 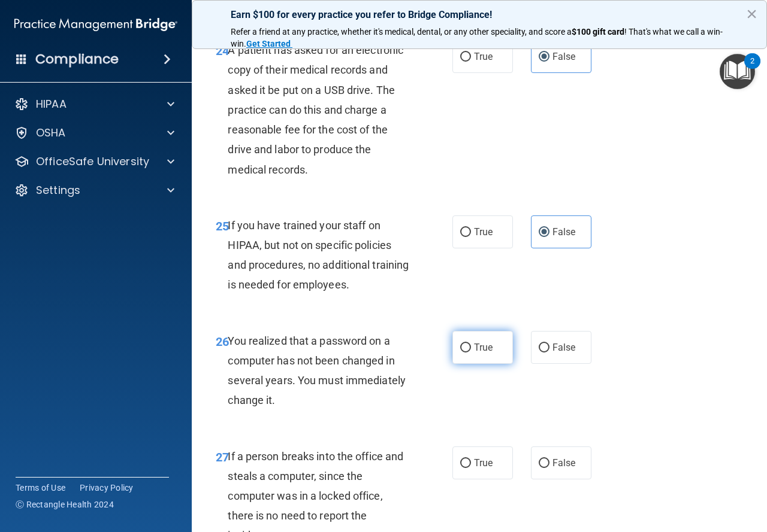 What do you see at coordinates (752, 69) in the screenshot?
I see `div: 2` at bounding box center [752, 69].